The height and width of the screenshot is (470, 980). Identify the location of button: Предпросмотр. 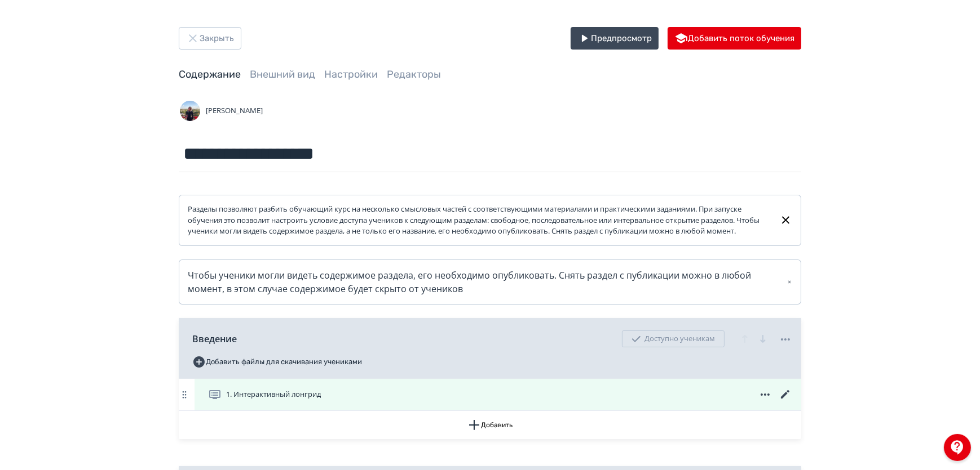
(615, 38).